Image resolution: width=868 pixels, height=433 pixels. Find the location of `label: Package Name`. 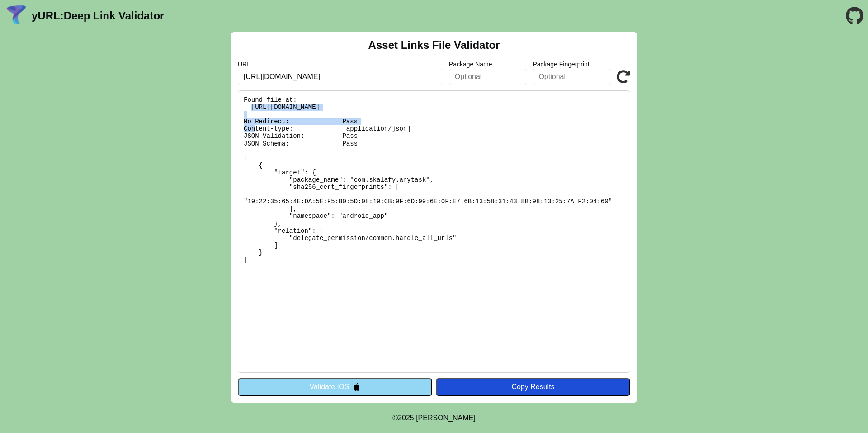

label: Package Name is located at coordinates (488, 64).